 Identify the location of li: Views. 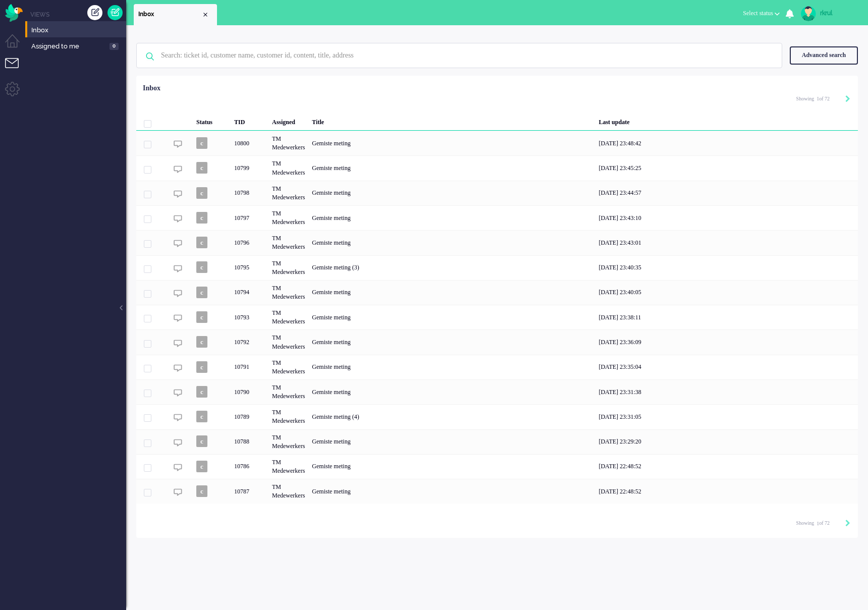
(78, 14).